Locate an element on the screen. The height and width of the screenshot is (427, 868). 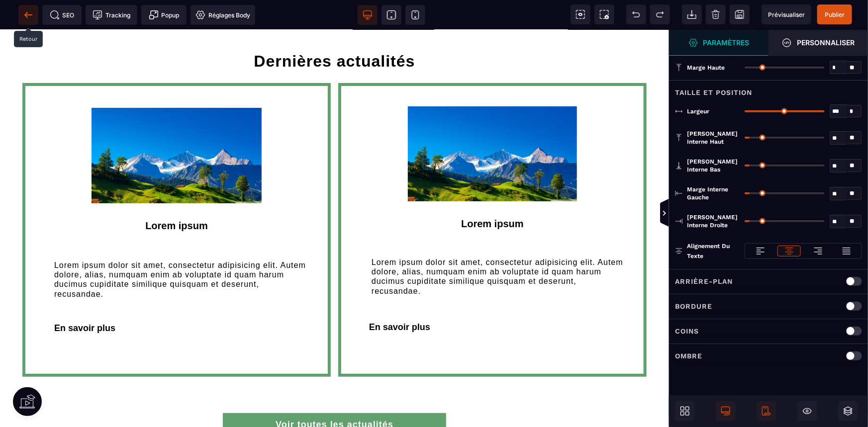
p: Arrière-plan is located at coordinates (704, 281).